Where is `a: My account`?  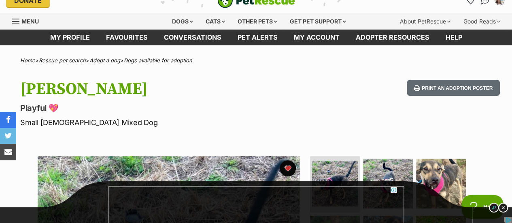 a: My account is located at coordinates (316, 37).